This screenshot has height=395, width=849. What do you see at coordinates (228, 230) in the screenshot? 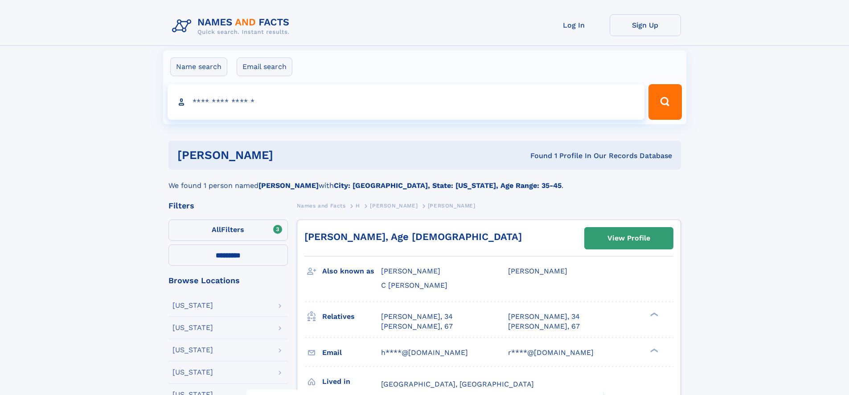
I see `label: Filters` at bounding box center [228, 230].